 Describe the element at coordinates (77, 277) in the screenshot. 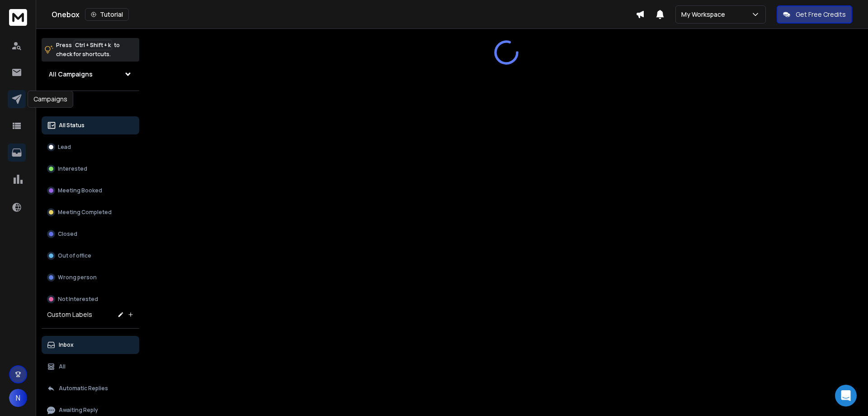

I see `p: Wrong person` at that location.